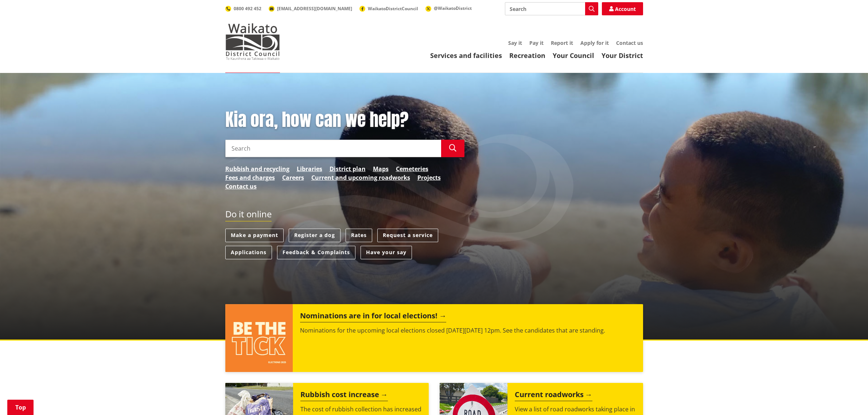 This screenshot has height=415, width=868. What do you see at coordinates (393, 9) in the screenshot?
I see `span: WaikatoDistrictCouncil` at bounding box center [393, 9].